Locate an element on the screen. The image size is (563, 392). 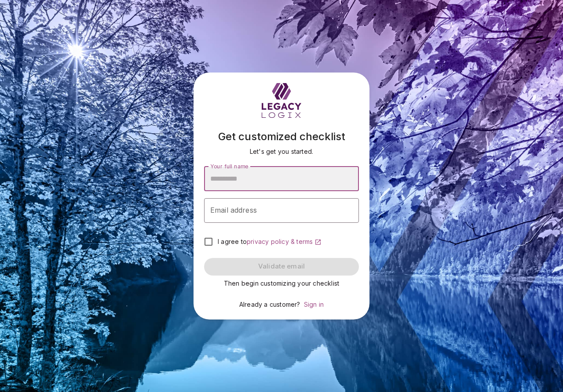
span: Sign in is located at coordinates (314, 304).